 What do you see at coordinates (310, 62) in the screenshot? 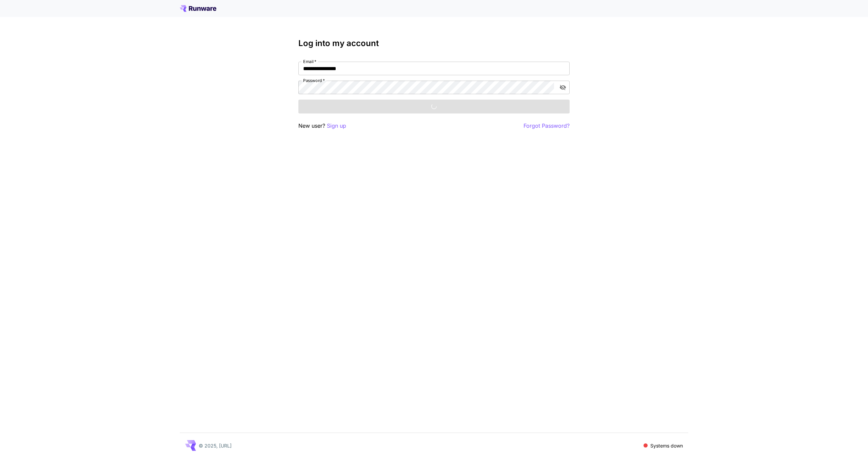
I see `label: Email` at bounding box center [310, 62].